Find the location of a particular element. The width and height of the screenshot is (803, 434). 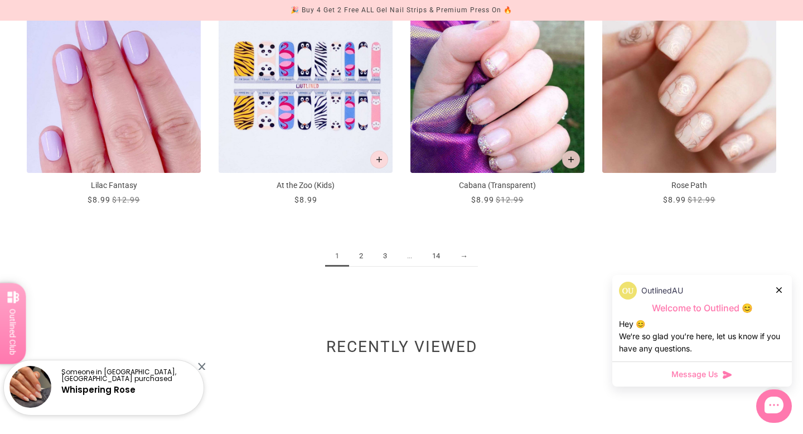

img: data:image/png;base64,iVBORw0KGgoAAAANSUhEUgAAACQAAAAkCAYAAADhAJiYAAAAAXNSR0IArs4c6QAAArdJREFUWEf... is located at coordinates (628, 290).